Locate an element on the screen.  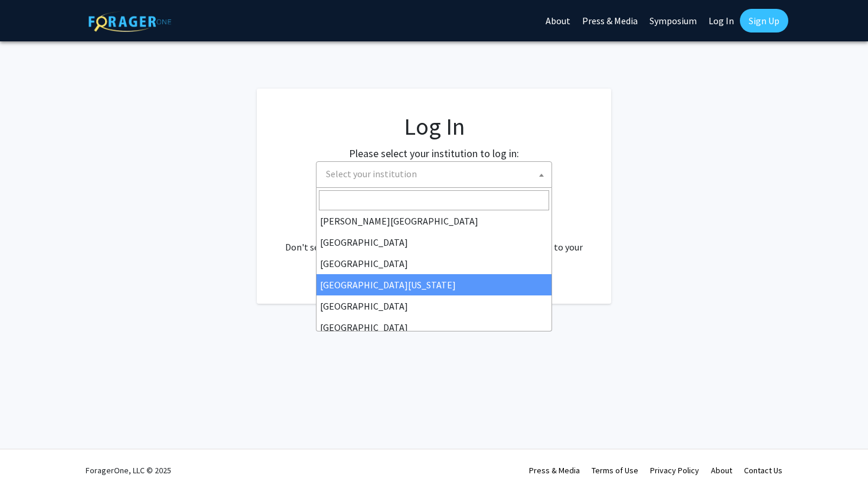
a: Privacy Policy is located at coordinates (674, 470).